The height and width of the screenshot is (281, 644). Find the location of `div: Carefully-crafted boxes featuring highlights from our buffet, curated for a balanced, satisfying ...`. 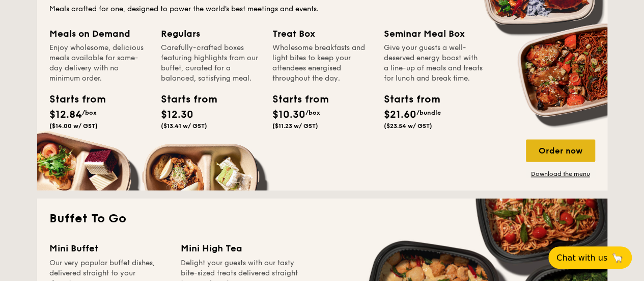

div: Carefully-crafted boxes featuring highlights from our buffet, curated for a balanced, satisfying ... is located at coordinates (210, 63).